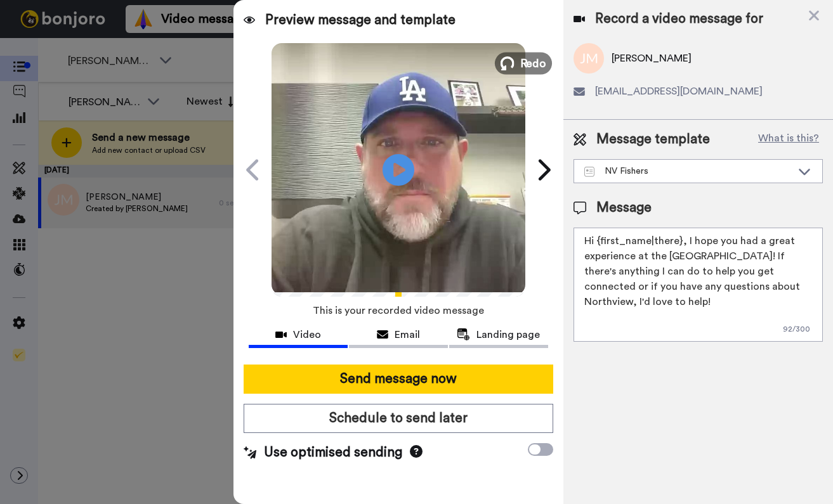  What do you see at coordinates (407, 335) in the screenshot?
I see `span: Email` at bounding box center [407, 335].